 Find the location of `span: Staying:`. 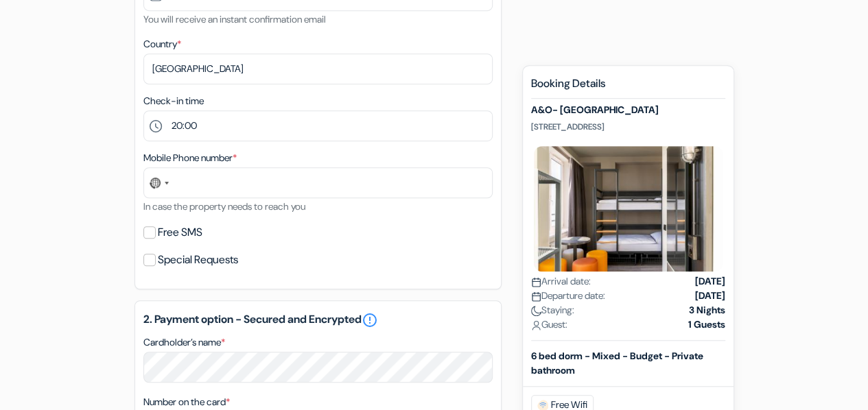

span: Staying: is located at coordinates (552, 310).